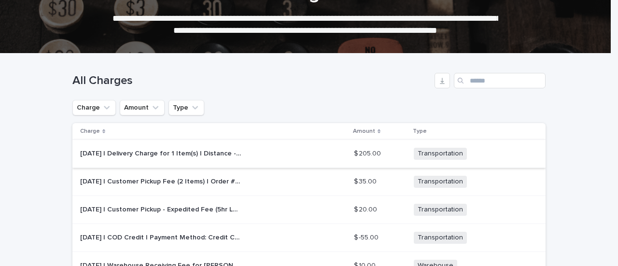 This screenshot has width=618, height=266. Describe the element at coordinates (161, 237) in the screenshot. I see `p: 2025-09-05 | COD Credit | Payment Method: Credit Card | Order #: 24726 - Job: 1126 Wesley Terrace...` at that location.